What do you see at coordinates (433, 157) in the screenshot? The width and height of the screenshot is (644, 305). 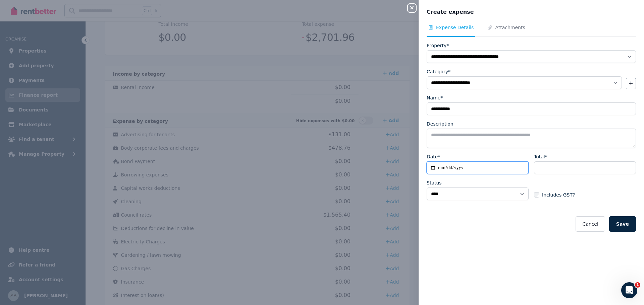 I see `label: Date*` at bounding box center [433, 157].